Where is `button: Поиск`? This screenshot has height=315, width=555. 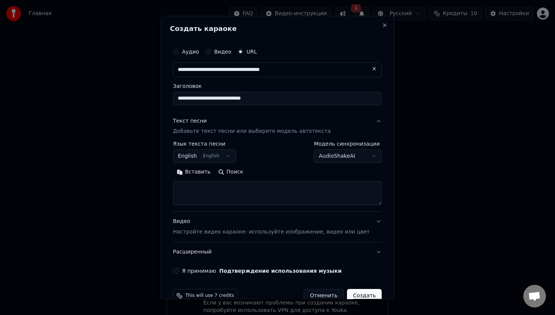
button: Поиск is located at coordinates (231, 173).